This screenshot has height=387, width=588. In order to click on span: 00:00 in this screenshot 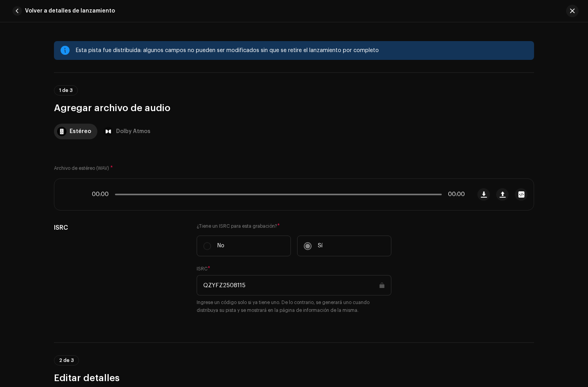, I will do `click(455, 194)`.